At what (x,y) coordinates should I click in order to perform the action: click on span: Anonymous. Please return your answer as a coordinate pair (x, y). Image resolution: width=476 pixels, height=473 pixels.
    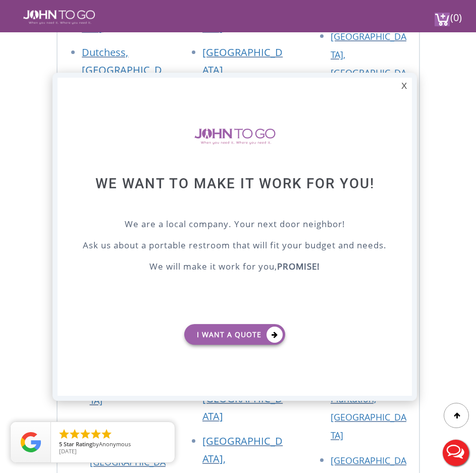
    Looking at the image, I should click on (114, 444).